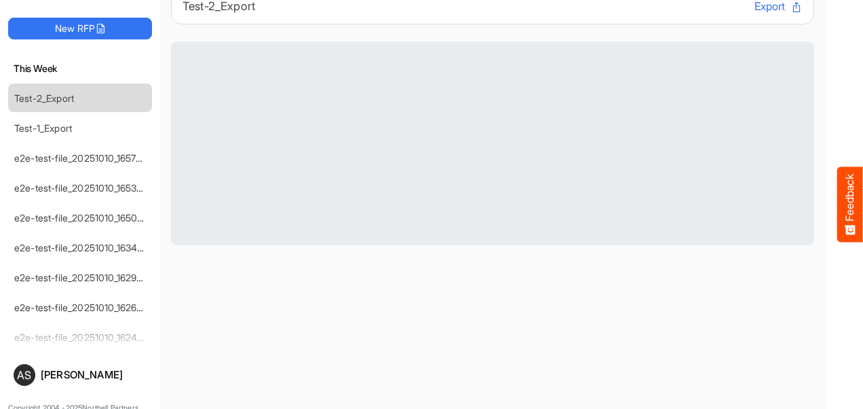 Image resolution: width=863 pixels, height=409 pixels. Describe the element at coordinates (81, 247) in the screenshot. I see `a: e2e-test-file_20251010_163447` at that location.